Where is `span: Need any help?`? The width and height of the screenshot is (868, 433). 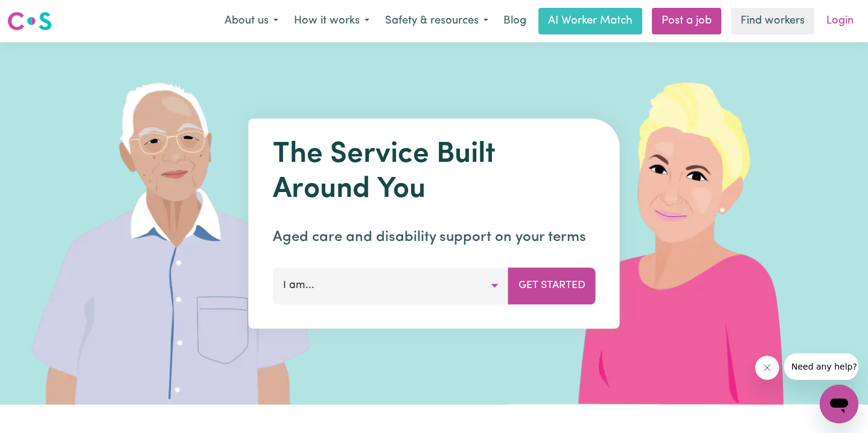 span: Need any help? is located at coordinates (40, 13).